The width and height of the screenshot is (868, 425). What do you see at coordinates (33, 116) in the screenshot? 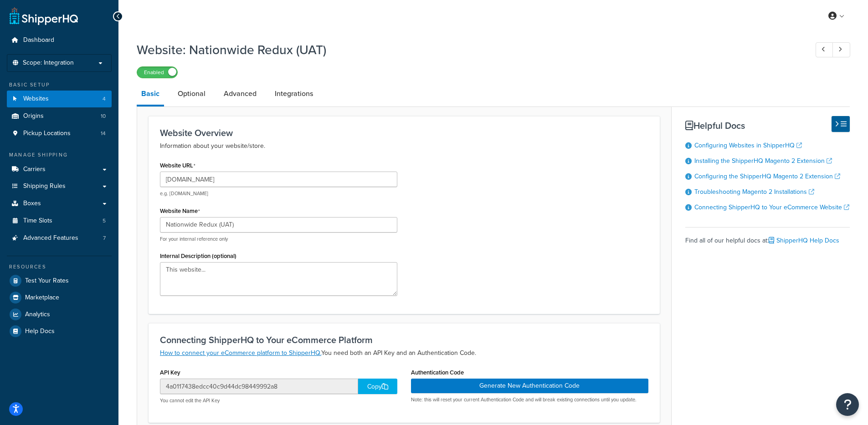
I see `span: Origins` at bounding box center [33, 116].